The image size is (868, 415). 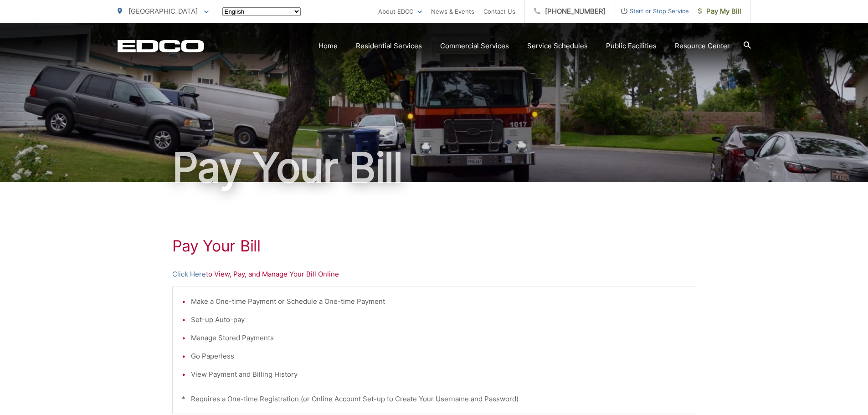 I want to click on li: Make a One-time Payment or Schedule a One-time Payment, so click(x=439, y=302).